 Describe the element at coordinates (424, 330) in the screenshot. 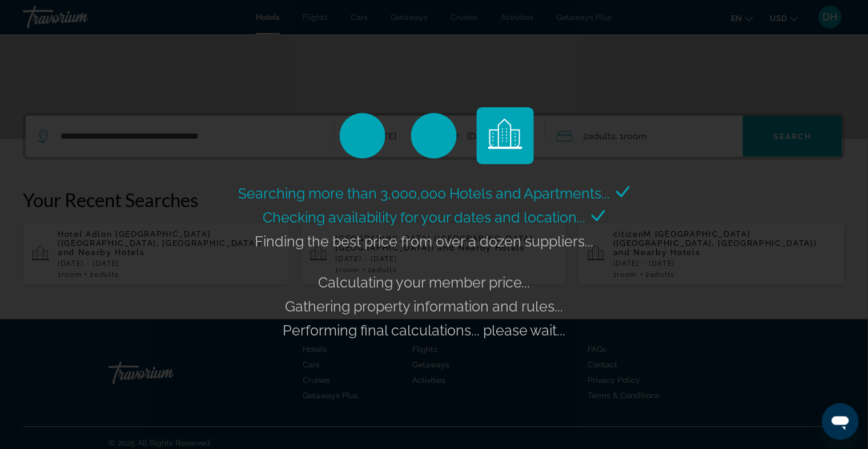

I see `span: Performing final calculations... please wait...` at that location.